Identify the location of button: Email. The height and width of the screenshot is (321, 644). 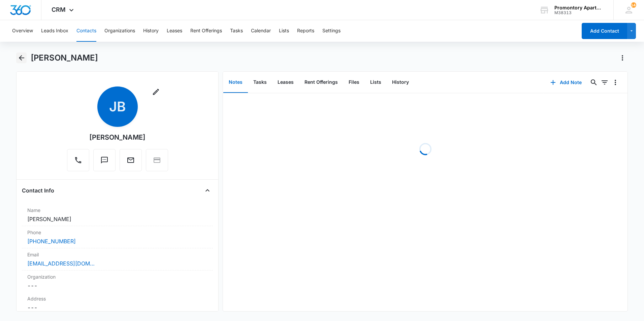
(131, 160).